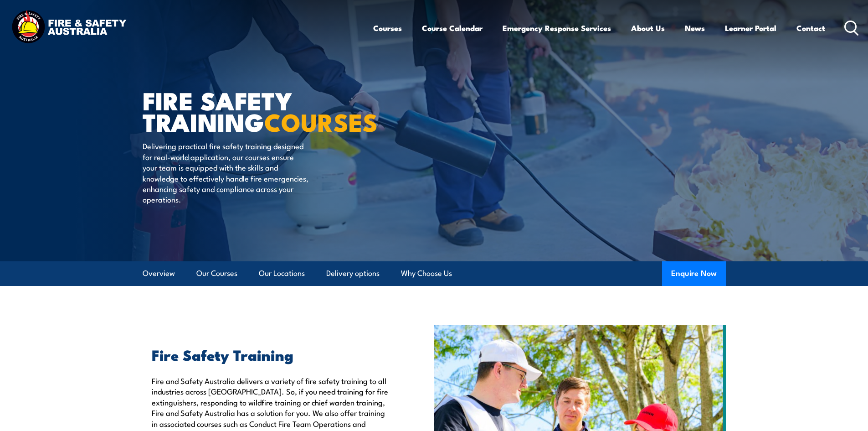 Image resolution: width=868 pixels, height=431 pixels. Describe the element at coordinates (427, 273) in the screenshot. I see `a: Why Choose Us` at that location.